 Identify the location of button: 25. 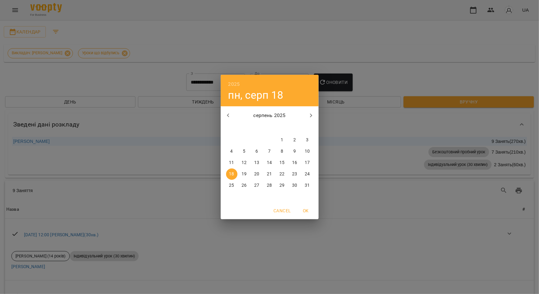
(232, 186).